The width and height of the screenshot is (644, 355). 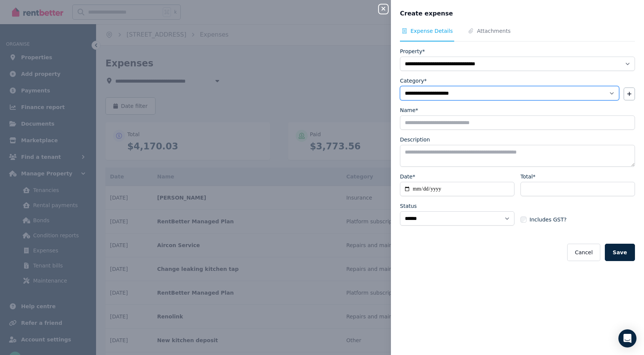 I want to click on span: Attachments, so click(x=494, y=31).